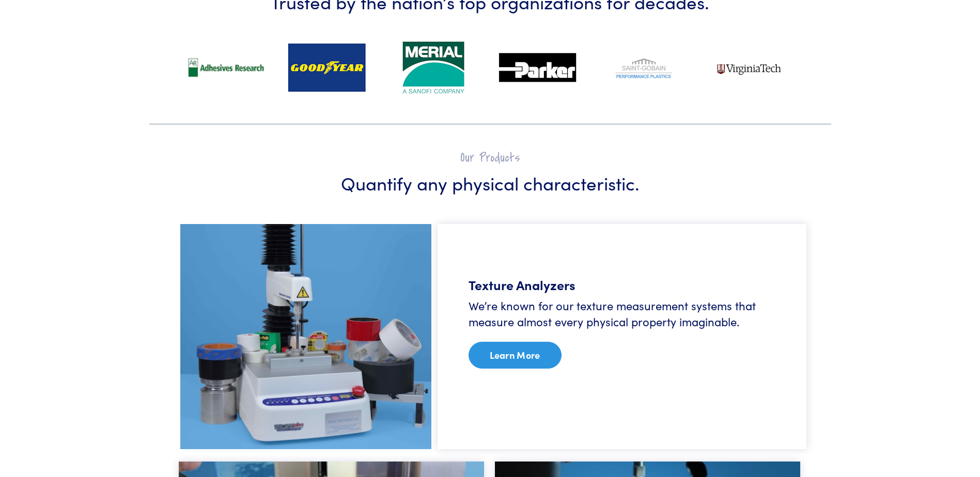 This screenshot has height=477, width=980. I want to click on a: Learn More, so click(515, 355).